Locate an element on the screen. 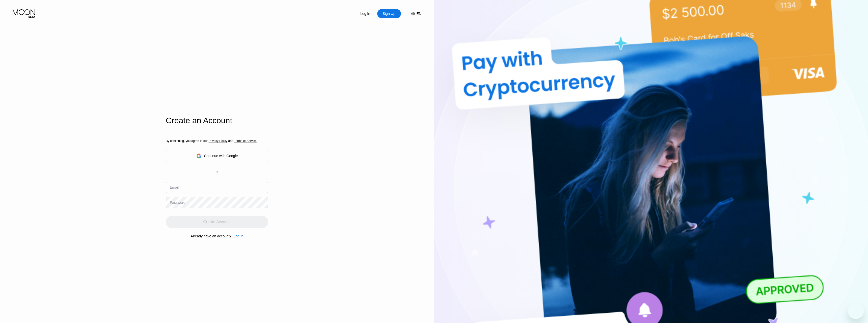 Image resolution: width=868 pixels, height=323 pixels. div: or is located at coordinates (217, 172).